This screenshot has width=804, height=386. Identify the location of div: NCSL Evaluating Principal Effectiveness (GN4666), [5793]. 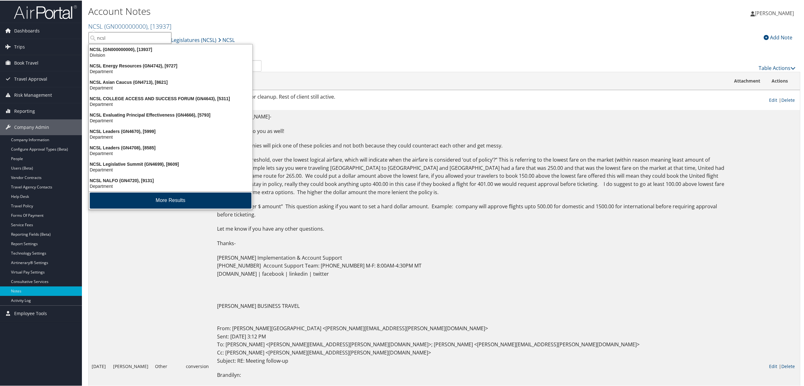
(170, 114).